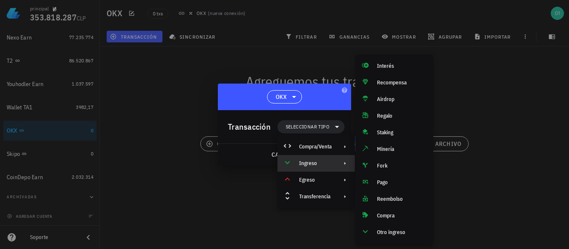 The image size is (569, 249). I want to click on div: Minería, so click(401, 149).